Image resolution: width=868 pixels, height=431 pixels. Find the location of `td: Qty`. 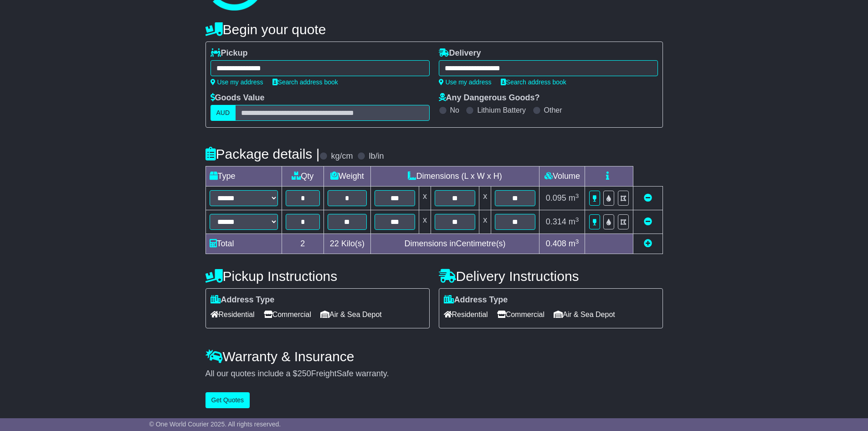

td: Qty is located at coordinates (302, 177).